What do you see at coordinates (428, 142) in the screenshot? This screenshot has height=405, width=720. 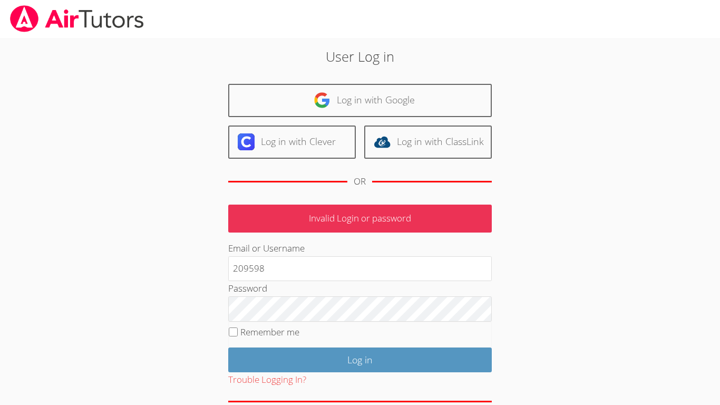 I see `a: Log in with ClassLink` at bounding box center [428, 142].